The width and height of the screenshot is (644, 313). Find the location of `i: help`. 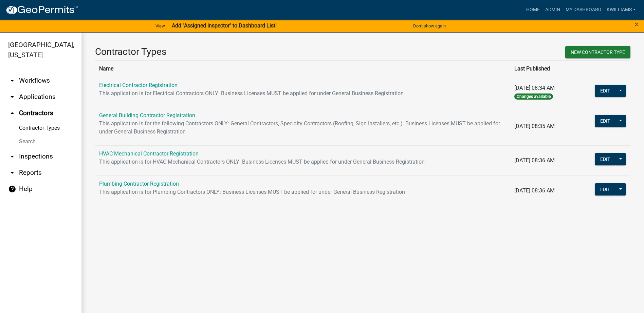

i: help is located at coordinates (12, 189).